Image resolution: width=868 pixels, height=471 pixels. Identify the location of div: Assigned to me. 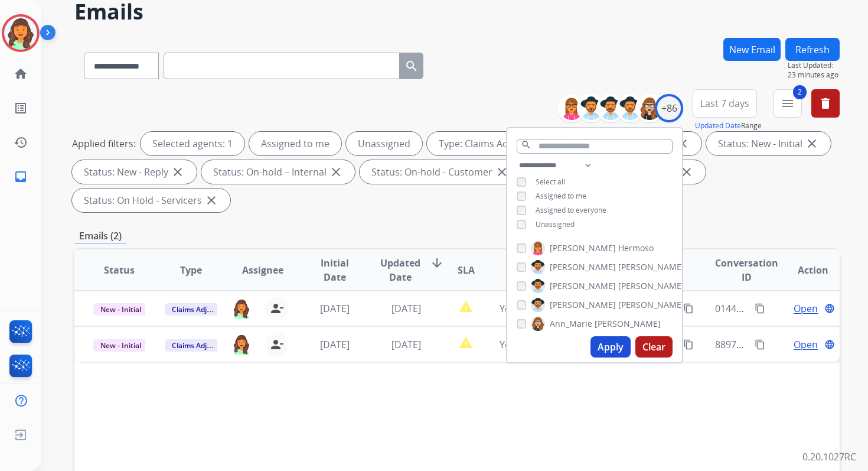
(295, 144).